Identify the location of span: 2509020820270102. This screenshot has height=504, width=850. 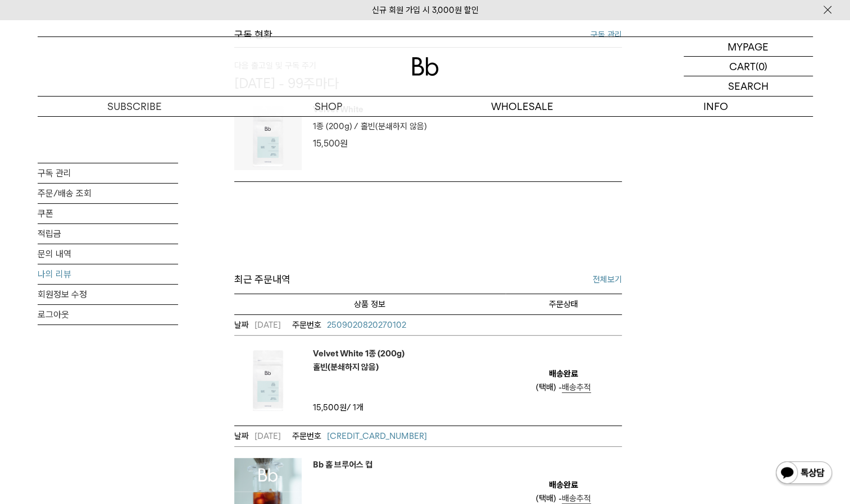
(366, 325).